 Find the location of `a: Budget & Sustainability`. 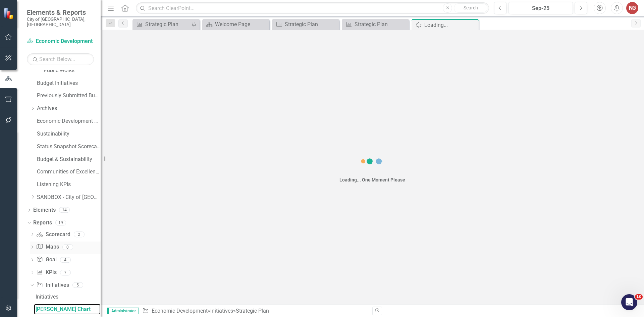

a: Budget & Sustainability is located at coordinates (69, 159).